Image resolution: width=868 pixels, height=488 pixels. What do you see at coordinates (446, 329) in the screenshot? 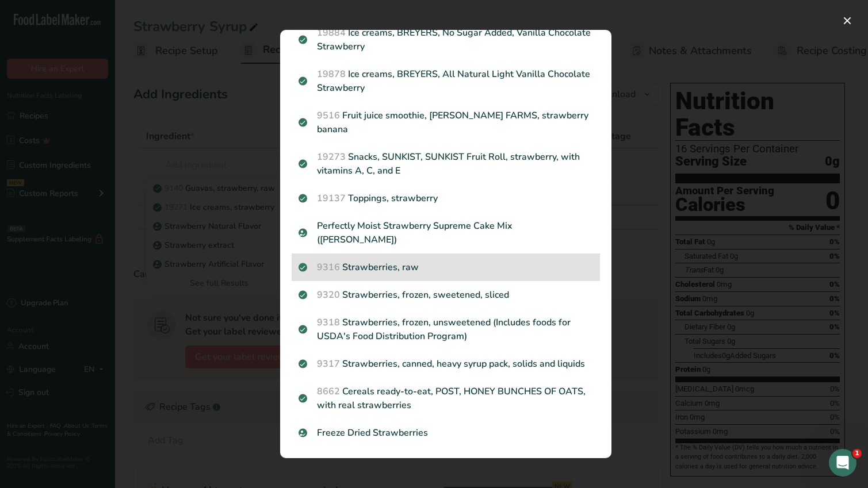
I see `p: Strawberries, frozen, unsweetened (Includes foods for USDA's Food Distribution Program)` at bounding box center [446, 329].